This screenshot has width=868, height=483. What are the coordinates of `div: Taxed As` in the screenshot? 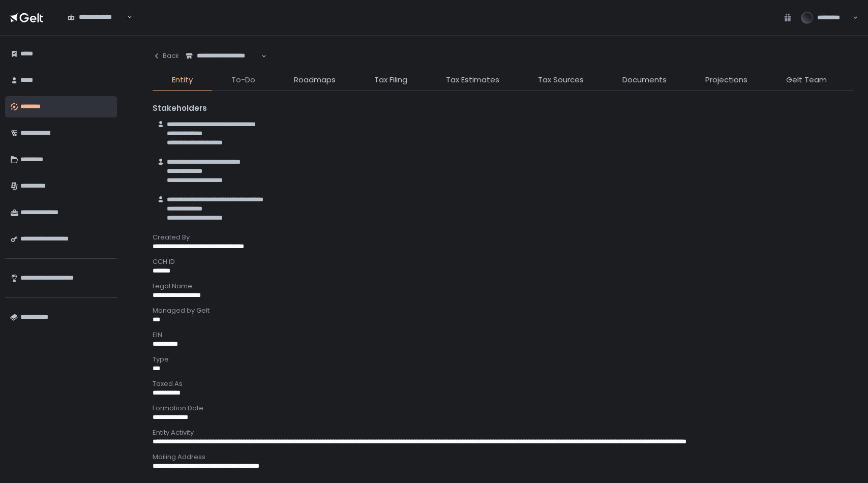 It's located at (503, 384).